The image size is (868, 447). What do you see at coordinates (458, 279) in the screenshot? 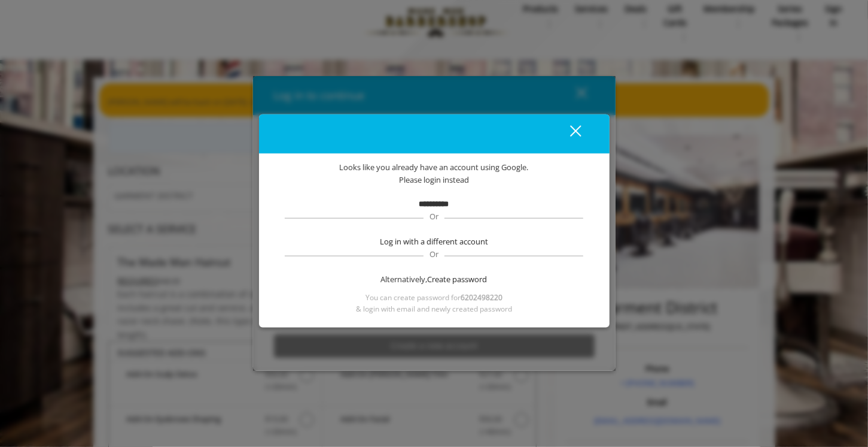
I see `span: Create password` at bounding box center [458, 279].